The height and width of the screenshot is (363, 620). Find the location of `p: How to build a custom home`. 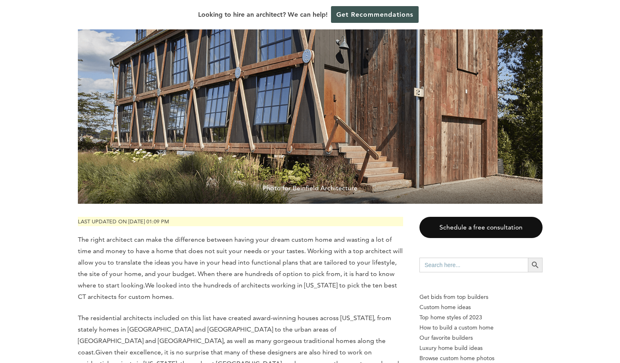

p: How to build a custom home is located at coordinates (481, 327).